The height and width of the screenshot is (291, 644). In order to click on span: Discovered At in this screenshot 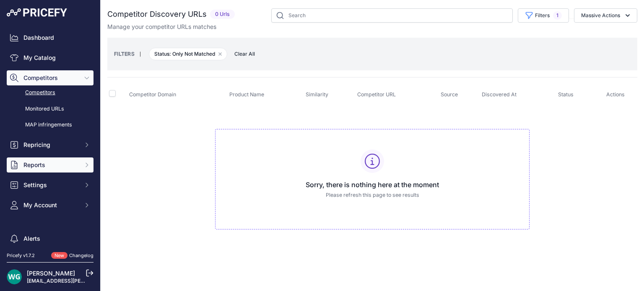, I will do `click(499, 94)`.